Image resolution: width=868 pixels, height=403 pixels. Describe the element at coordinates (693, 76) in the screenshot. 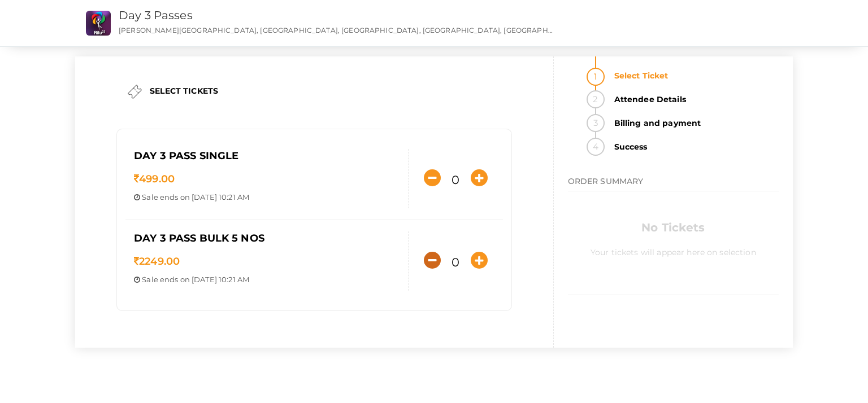

I see `strong: Select Ticket` at that location.